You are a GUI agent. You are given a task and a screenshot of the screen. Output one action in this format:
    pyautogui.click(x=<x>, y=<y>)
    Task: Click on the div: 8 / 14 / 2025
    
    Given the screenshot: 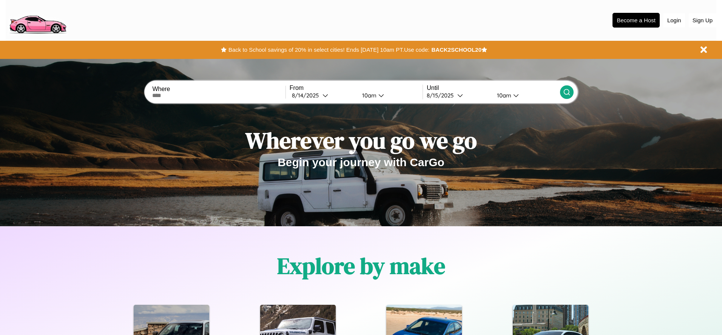 What is the action you would take?
    pyautogui.click(x=307, y=95)
    